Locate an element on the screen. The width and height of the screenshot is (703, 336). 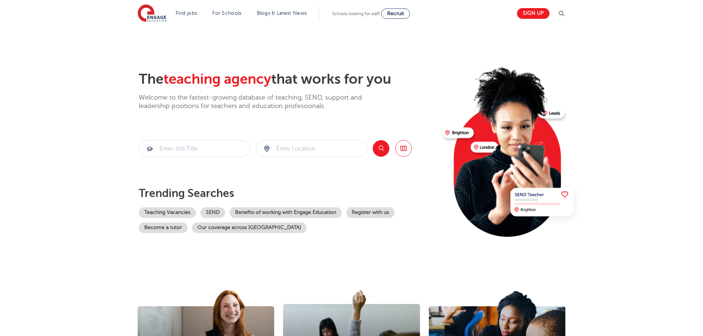
span: Recruit is located at coordinates (396, 13).